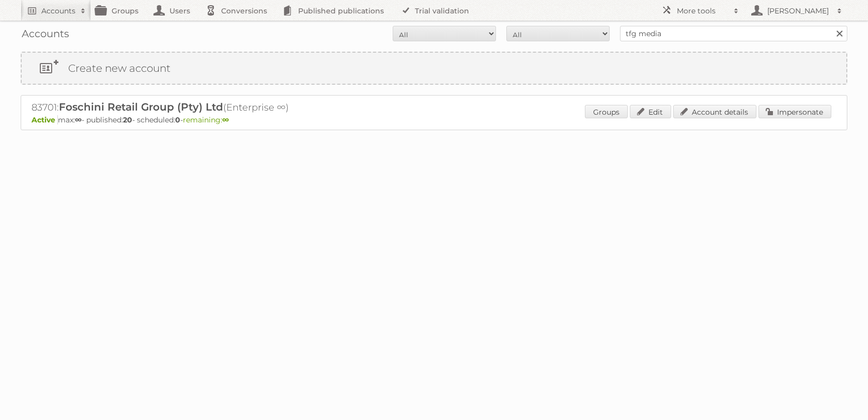 The image size is (868, 420). Describe the element at coordinates (651, 112) in the screenshot. I see `a: Edit` at that location.